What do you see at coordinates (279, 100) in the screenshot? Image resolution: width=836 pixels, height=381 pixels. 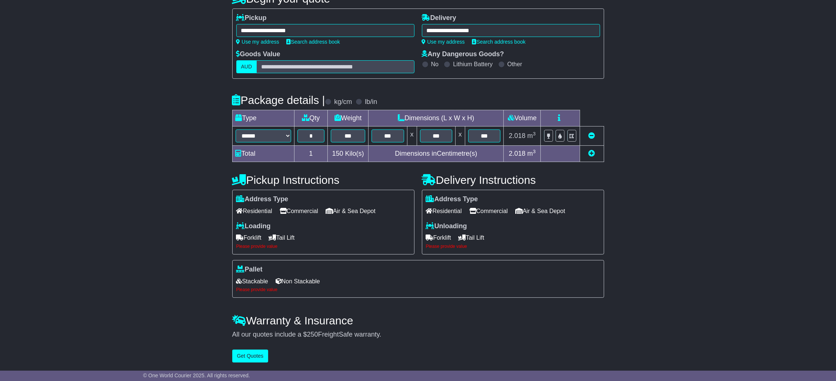 I see `h4: Package details |` at bounding box center [279, 100].